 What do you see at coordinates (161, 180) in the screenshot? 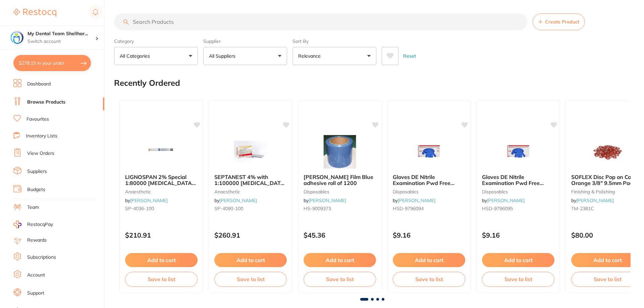
I see `b: LIGNOSPAN 2% Special 1:80000 adrenalin 2.2ml 2xBox 50 Blue` at bounding box center [161, 180].